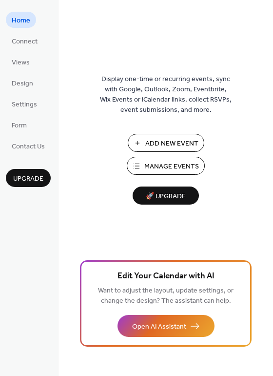  Describe the element at coordinates (166, 276) in the screenshot. I see `span: Edit Your Calendar with AI` at that location.